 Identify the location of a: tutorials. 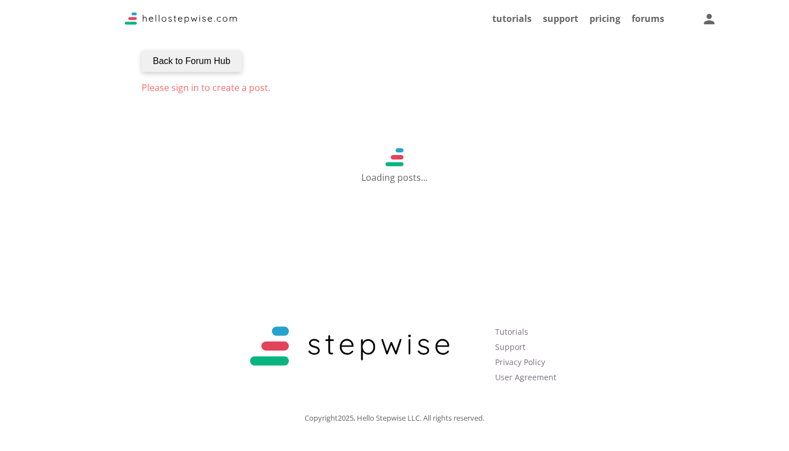
(512, 19).